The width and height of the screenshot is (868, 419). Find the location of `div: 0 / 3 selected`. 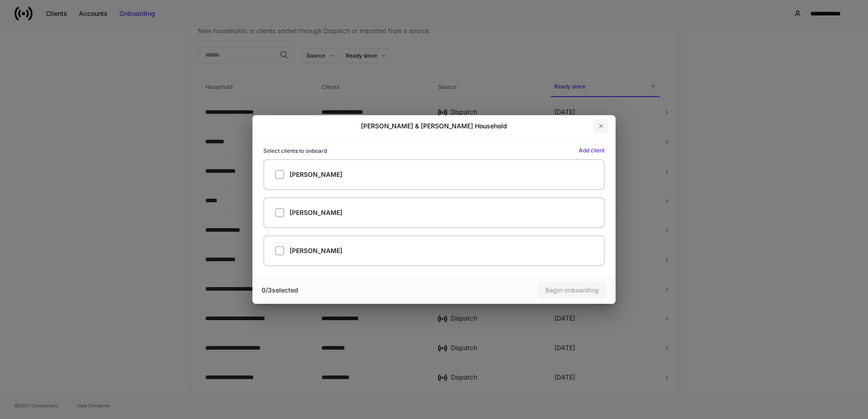

div: 0 / 3 selected is located at coordinates (347, 290).